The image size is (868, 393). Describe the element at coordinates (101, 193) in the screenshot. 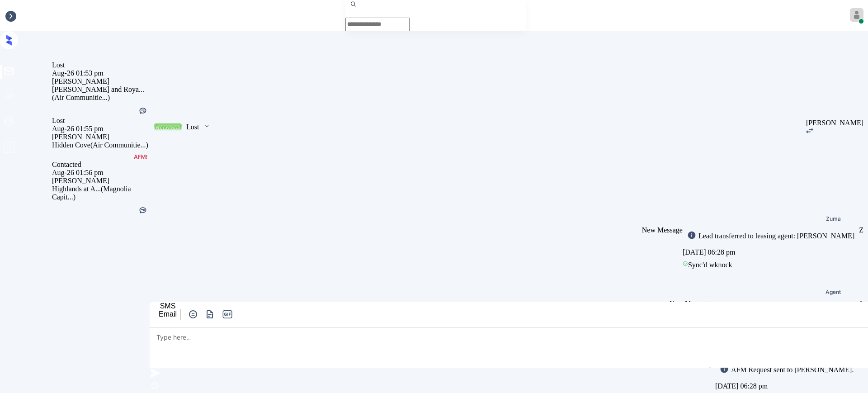

I see `div: Highlands at A... (Magnolia Capit...)` at that location.